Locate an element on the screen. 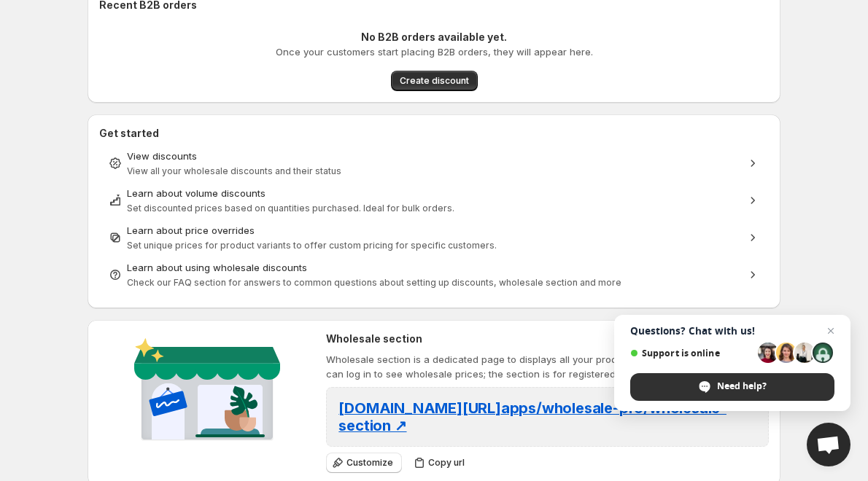 The height and width of the screenshot is (481, 868). div: Learn about price overrides is located at coordinates (434, 230).